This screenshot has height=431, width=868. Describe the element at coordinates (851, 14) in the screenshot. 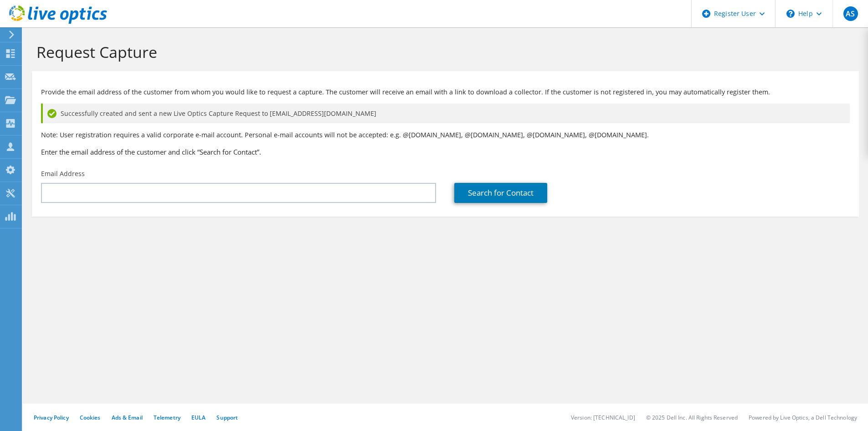

I see `span: AS` at that location.